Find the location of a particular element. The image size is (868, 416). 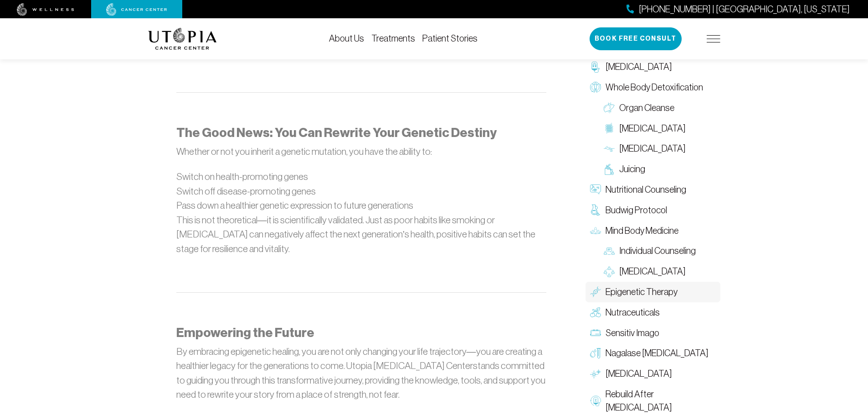

img: Sensitiv Imago is located at coordinates (596, 332).